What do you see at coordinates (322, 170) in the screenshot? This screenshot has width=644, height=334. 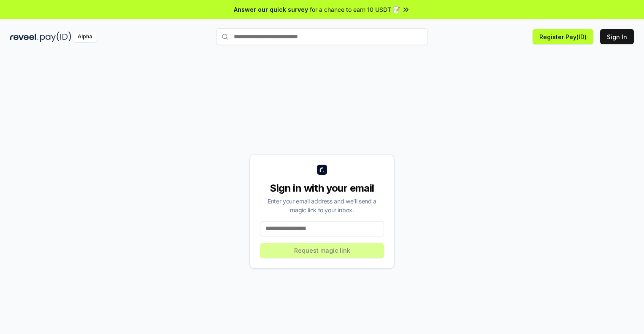 I see `img: logo_small` at bounding box center [322, 170].